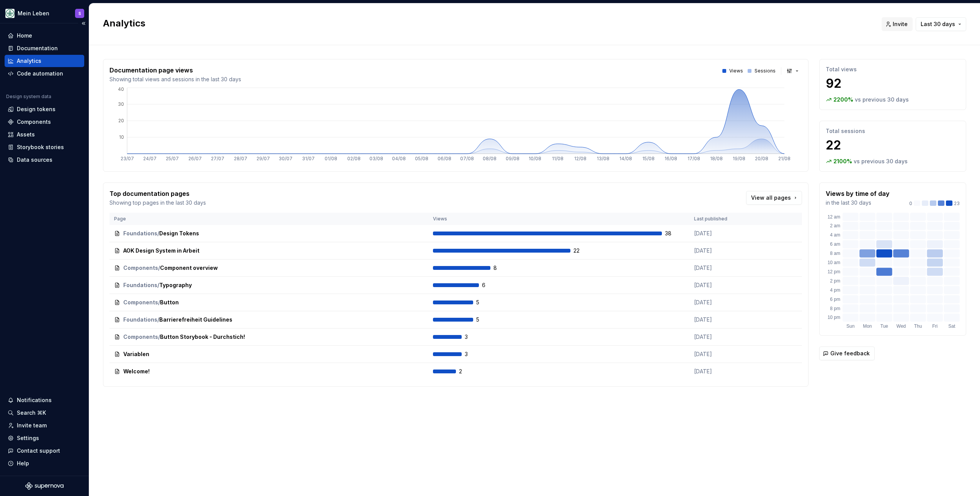  What do you see at coordinates (44, 122) in the screenshot?
I see `a: Components` at bounding box center [44, 122].